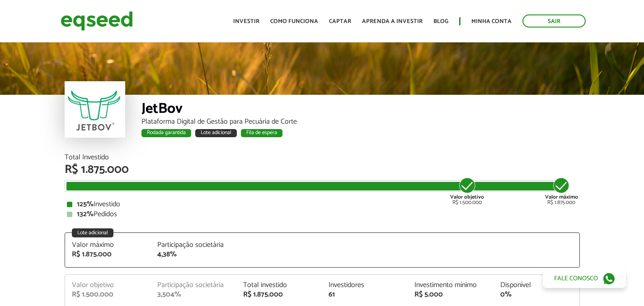 The height and width of the screenshot is (306, 644). Describe the element at coordinates (322, 205) in the screenshot. I see `div: Investido` at that location.